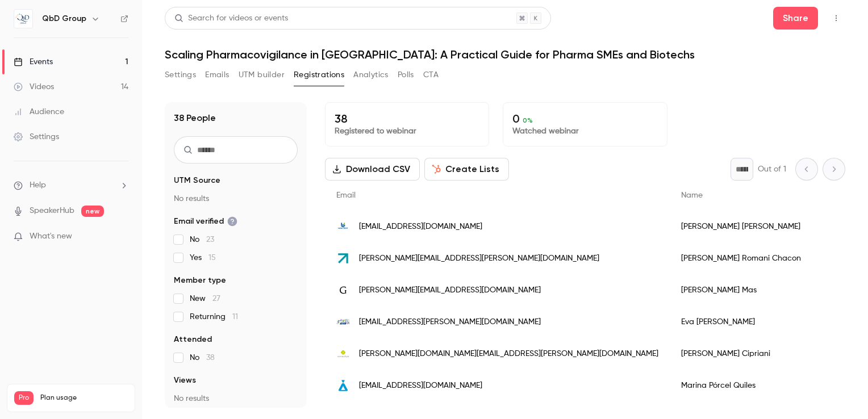 Image resolution: width=868 pixels, height=419 pixels. What do you see at coordinates (231, 18) in the screenshot?
I see `div: Search for videos or events` at bounding box center [231, 18].